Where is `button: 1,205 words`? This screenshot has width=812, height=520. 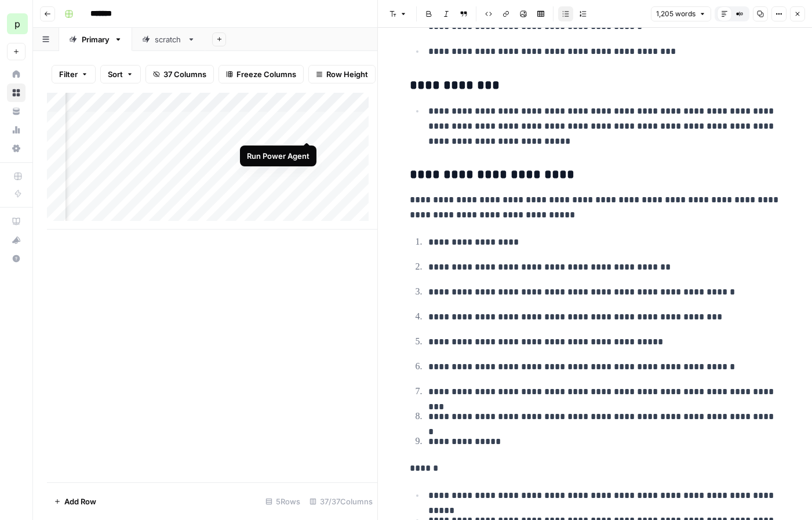 button: 1,205 words is located at coordinates (681, 14).